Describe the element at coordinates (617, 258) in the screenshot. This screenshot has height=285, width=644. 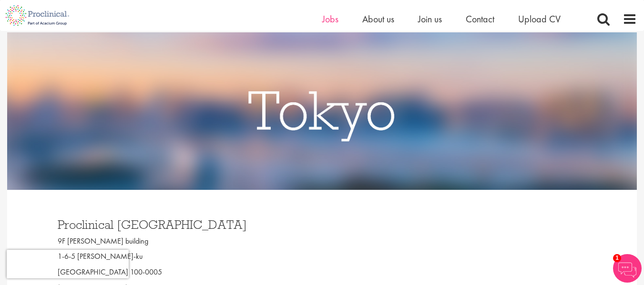
I see `span: 1` at that location.